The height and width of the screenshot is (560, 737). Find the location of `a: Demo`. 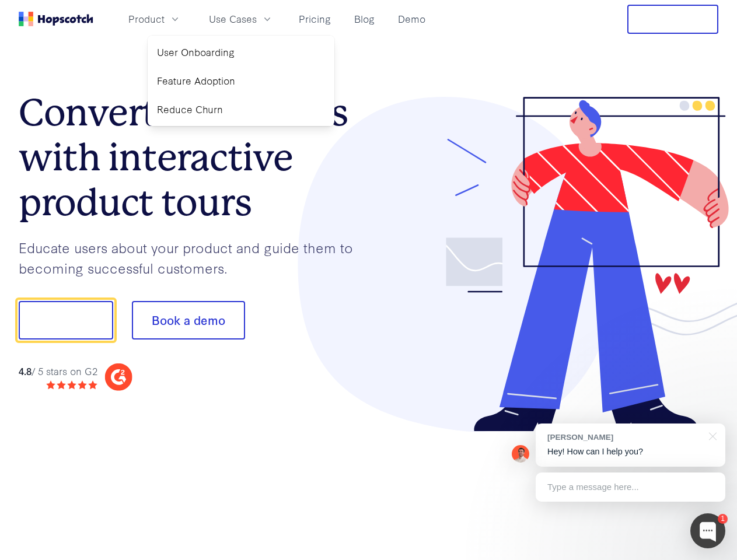

a: Demo is located at coordinates (411, 19).